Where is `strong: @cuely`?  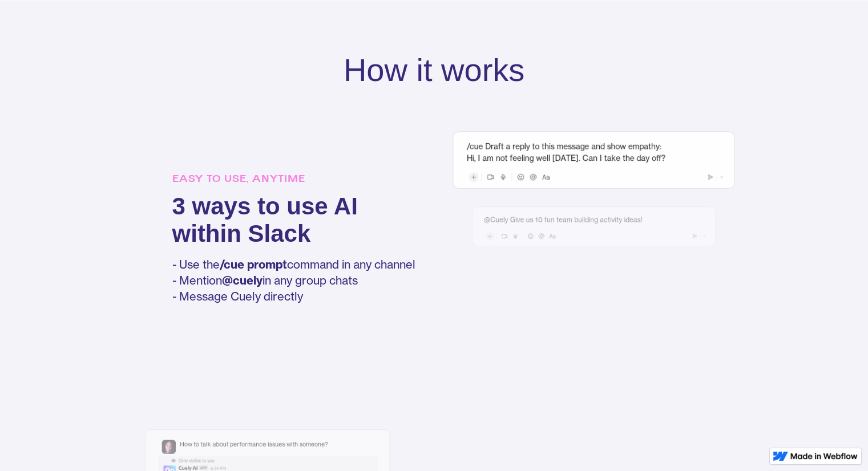
strong: @cuely is located at coordinates (242, 280).